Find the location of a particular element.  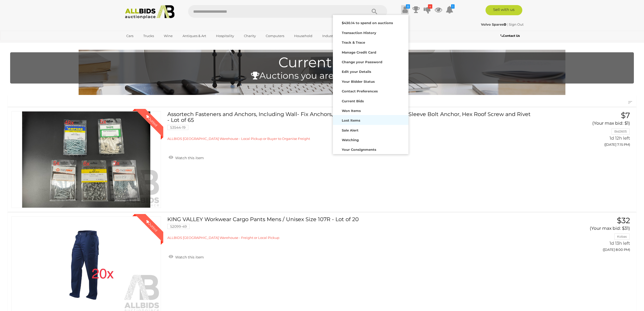

a: Transaction History is located at coordinates (371, 32).